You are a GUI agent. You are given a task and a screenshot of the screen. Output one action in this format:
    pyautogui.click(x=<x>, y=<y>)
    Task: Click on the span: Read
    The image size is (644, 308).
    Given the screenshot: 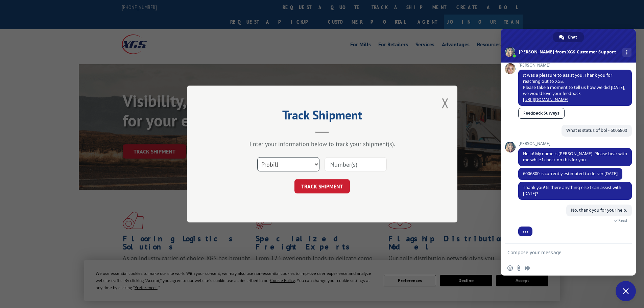 What is the action you would take?
    pyautogui.click(x=623, y=221)
    